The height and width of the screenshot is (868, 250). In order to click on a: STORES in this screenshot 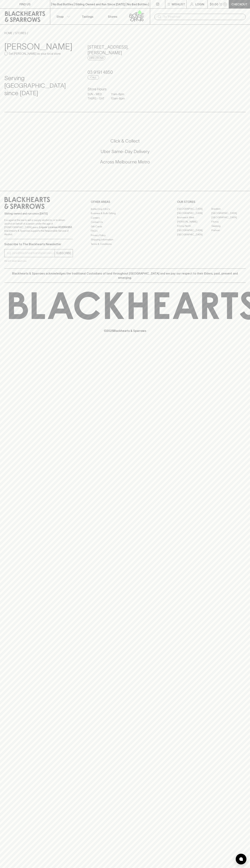, I will do `click(21, 33)`.